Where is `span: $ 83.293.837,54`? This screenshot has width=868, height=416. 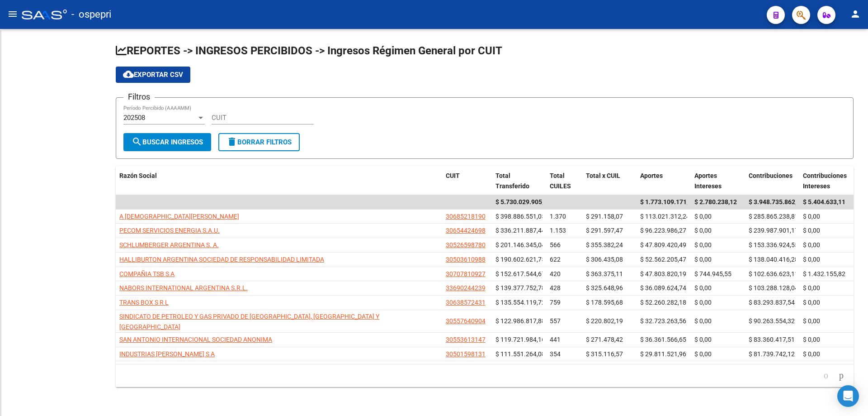 span: $ 83.293.837,54 is located at coordinates (772, 302).